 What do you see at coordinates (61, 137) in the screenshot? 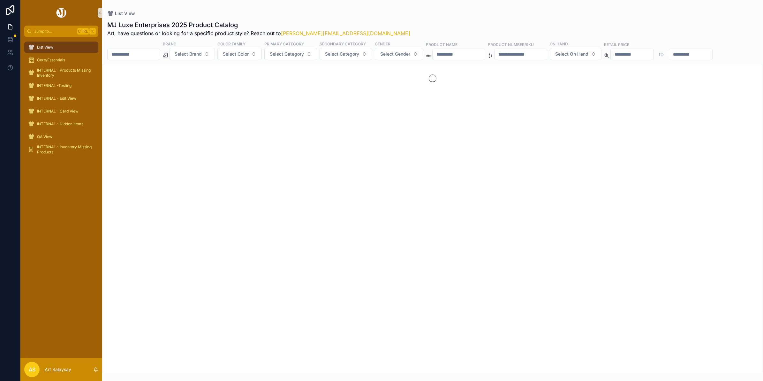
I see `a: QA View` at bounding box center [61, 137].